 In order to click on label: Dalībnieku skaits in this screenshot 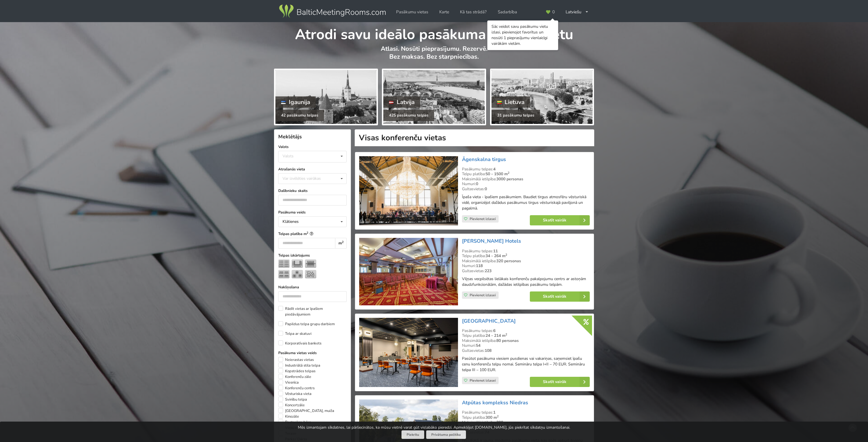, I will do `click(313, 191)`.